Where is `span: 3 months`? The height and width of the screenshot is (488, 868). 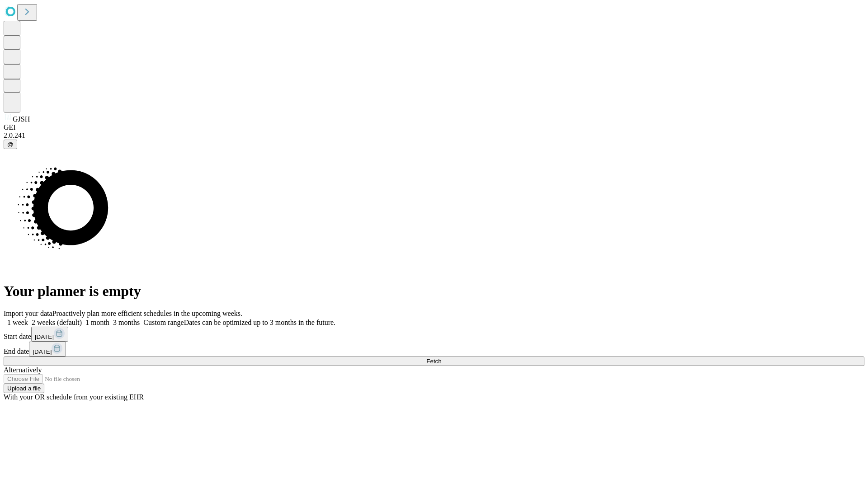
span: 3 months is located at coordinates (126, 322).